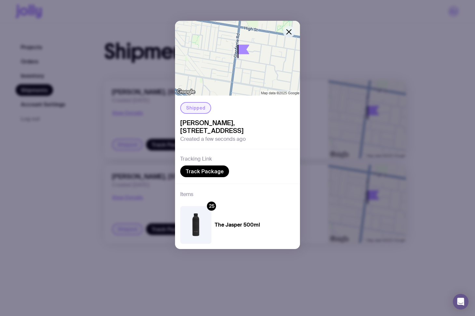 This screenshot has width=475, height=316. I want to click on a: Track Package, so click(205, 171).